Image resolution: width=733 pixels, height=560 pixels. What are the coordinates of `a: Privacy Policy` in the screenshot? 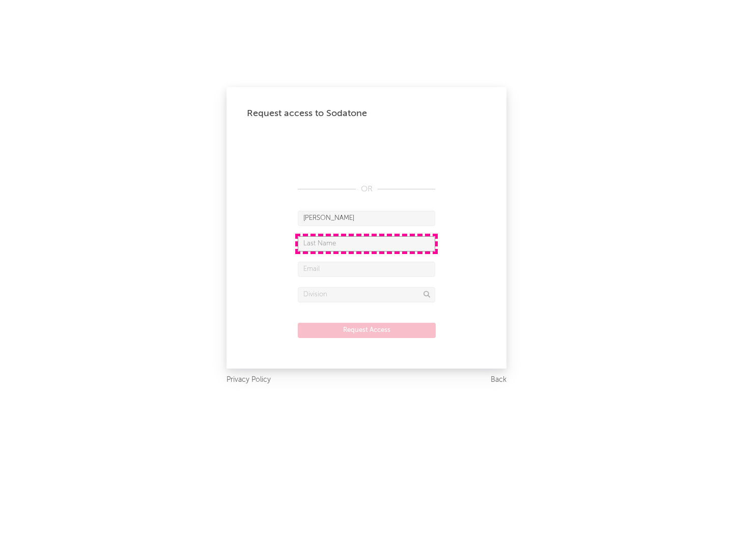 It's located at (248, 380).